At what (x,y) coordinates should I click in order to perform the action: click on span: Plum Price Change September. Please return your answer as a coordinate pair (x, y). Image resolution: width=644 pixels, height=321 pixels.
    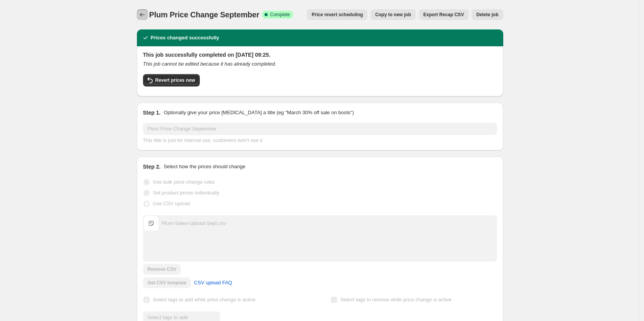
    Looking at the image, I should click on (205, 14).